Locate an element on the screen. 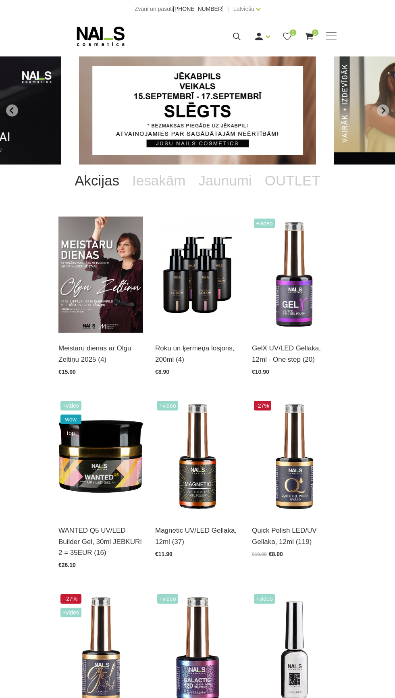 Image resolution: width=395 pixels, height=698 pixels. span: €8.00 is located at coordinates (276, 554).